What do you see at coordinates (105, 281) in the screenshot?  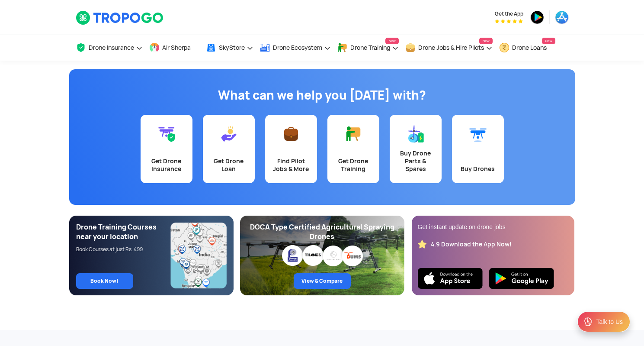 I see `a: Book Now!` at bounding box center [105, 281].